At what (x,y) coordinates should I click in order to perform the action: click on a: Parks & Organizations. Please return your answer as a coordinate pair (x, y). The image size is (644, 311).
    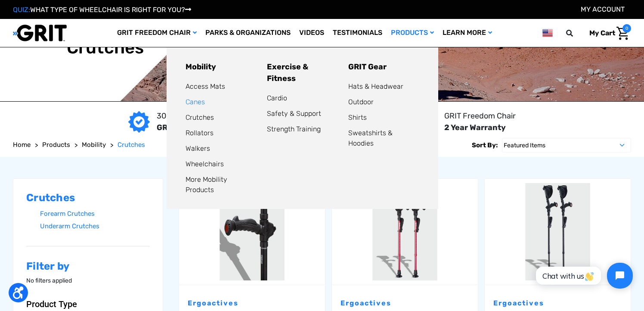
    Looking at the image, I should click on (248, 33).